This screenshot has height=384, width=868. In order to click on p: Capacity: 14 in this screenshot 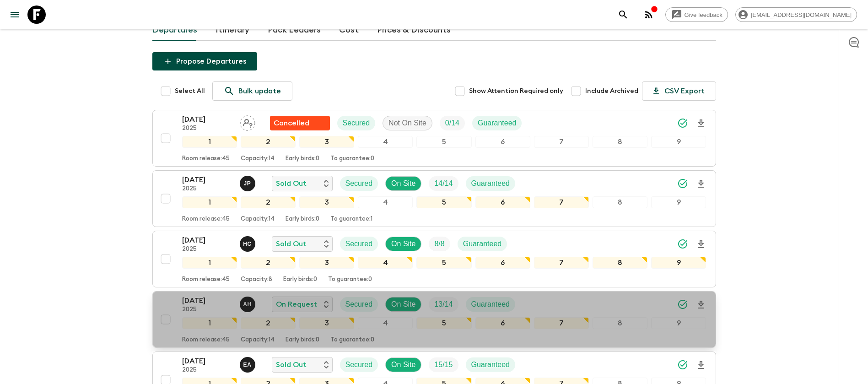, I will do `click(258, 340)`.